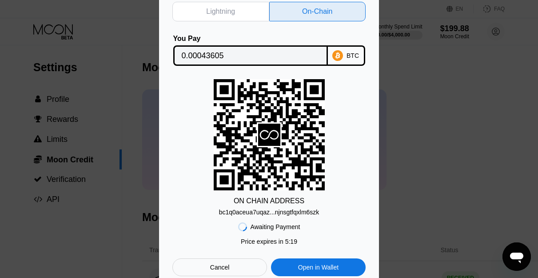  Describe the element at coordinates (220, 267) in the screenshot. I see `div: Cancel` at that location.